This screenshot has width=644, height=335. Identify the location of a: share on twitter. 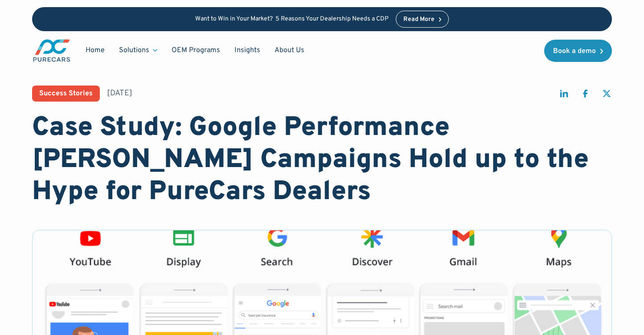
(607, 96).